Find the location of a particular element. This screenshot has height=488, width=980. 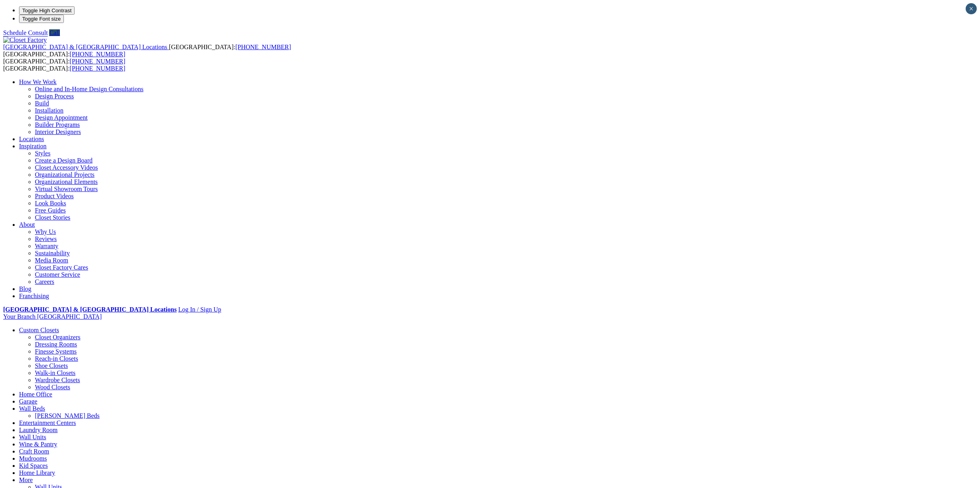

a: Log In / Sign Up is located at coordinates (199, 310).